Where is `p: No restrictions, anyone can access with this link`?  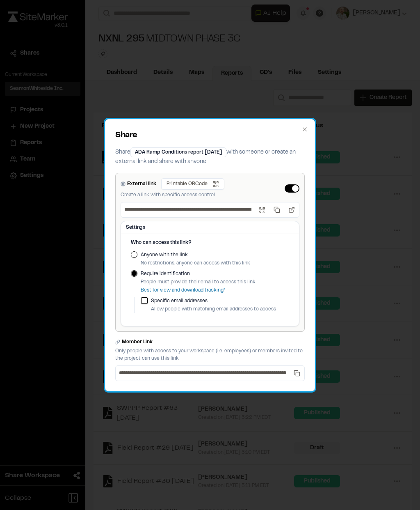
p: No restrictions, anyone can access with this link is located at coordinates (195, 263).